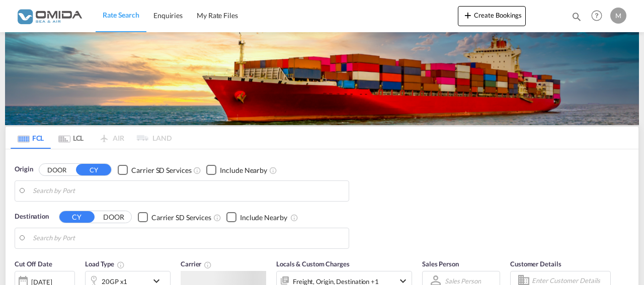  I want to click on span: Destination, so click(32, 216).